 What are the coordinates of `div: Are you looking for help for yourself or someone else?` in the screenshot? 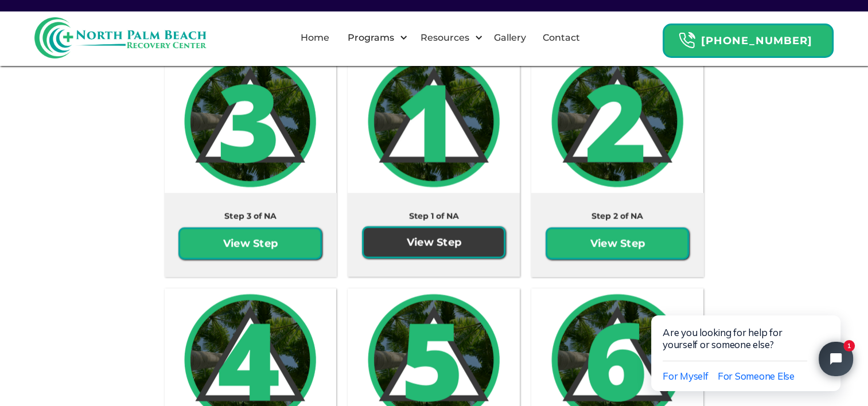 It's located at (119, 59).